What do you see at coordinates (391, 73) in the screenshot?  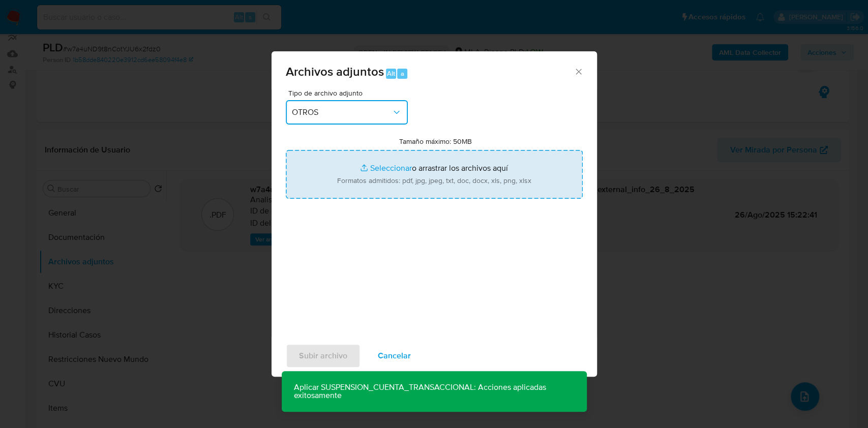 I see `span: Alt` at bounding box center [391, 73].